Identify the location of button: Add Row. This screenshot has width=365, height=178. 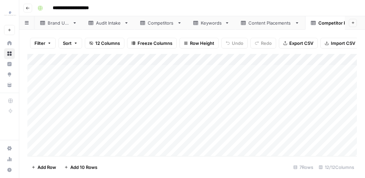
(44, 168).